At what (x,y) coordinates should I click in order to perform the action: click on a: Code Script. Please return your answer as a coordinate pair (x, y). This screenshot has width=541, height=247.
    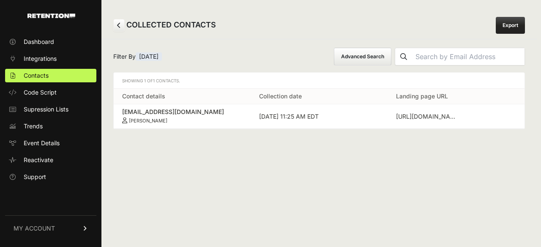
    Looking at the image, I should click on (51, 93).